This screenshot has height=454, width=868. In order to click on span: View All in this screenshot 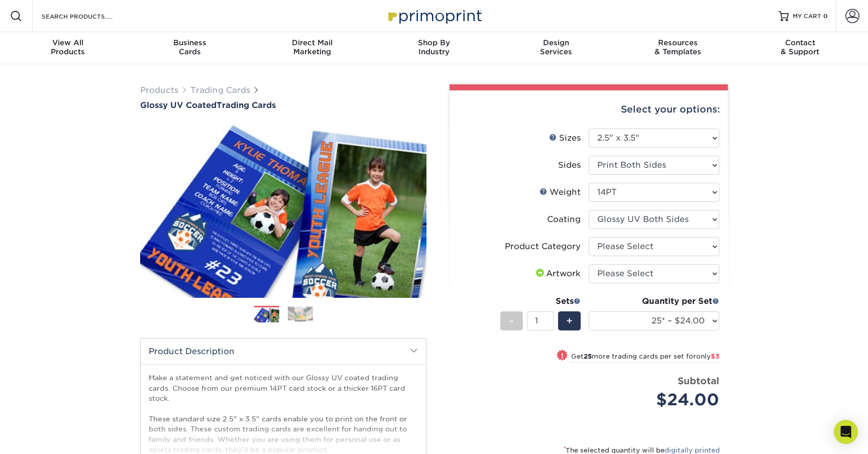, I will do `click(68, 43)`.